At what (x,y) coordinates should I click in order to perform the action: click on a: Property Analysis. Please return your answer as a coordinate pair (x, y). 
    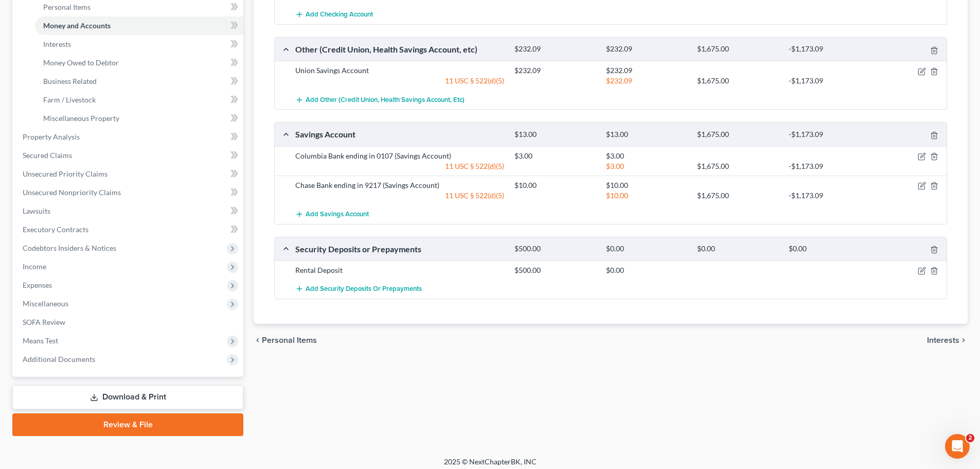
    Looking at the image, I should click on (128, 137).